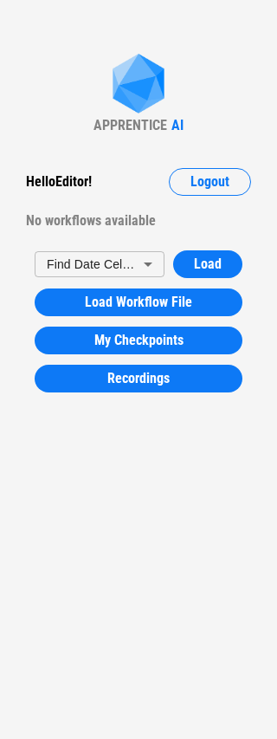  I want to click on div: Find Date Cells - Fluent API Example, so click(100, 263).